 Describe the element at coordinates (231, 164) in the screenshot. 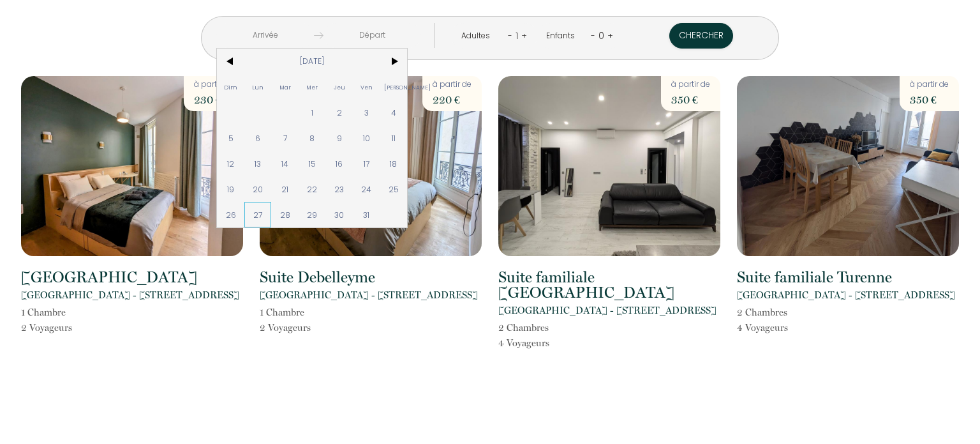

I see `span: 12` at that location.